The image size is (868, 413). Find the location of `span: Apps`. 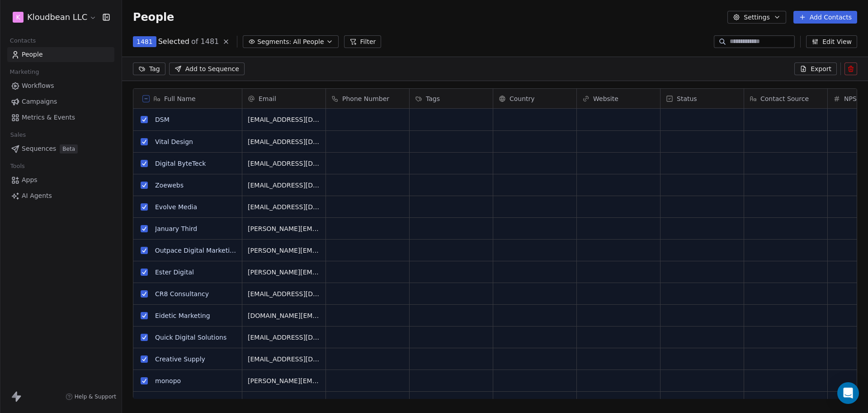

span: Apps is located at coordinates (29, 180).